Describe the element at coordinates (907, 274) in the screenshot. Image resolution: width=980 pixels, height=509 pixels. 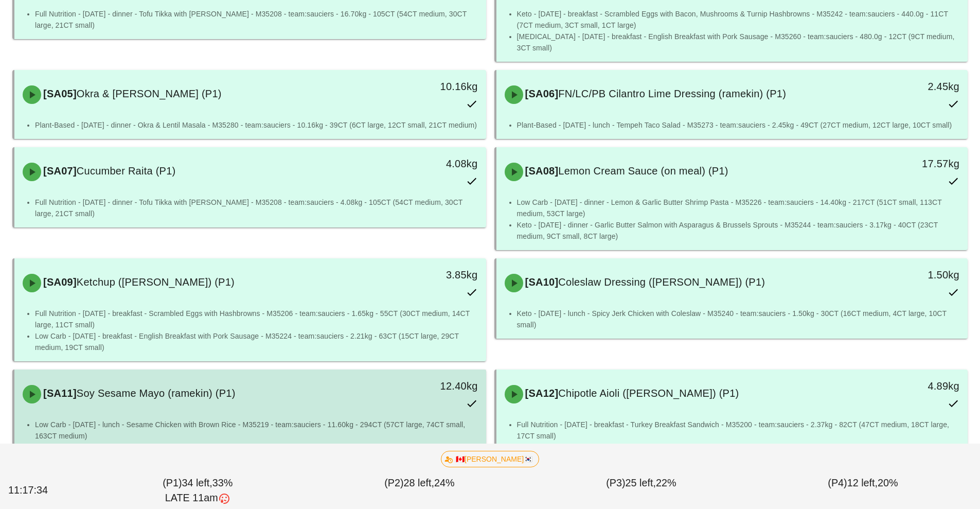
I see `div: 1.50kg` at that location.